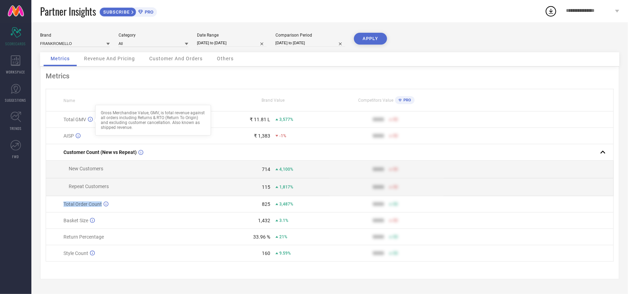 The width and height of the screenshot is (628, 294). I want to click on span: Others, so click(225, 59).